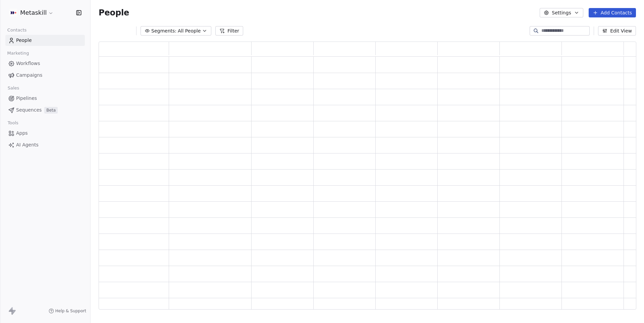 Image resolution: width=644 pixels, height=323 pixels. I want to click on span: Segments:, so click(164, 31).